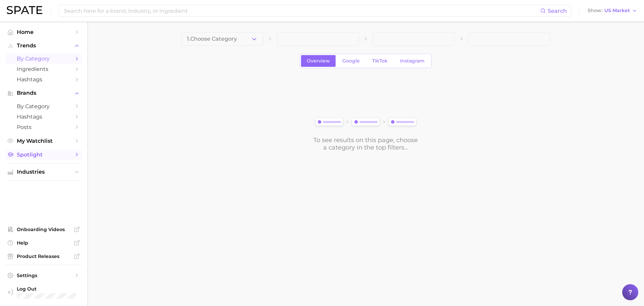 Image resolution: width=644 pixels, height=306 pixels. Describe the element at coordinates (43, 229) in the screenshot. I see `a: Onboarding Videos` at that location.